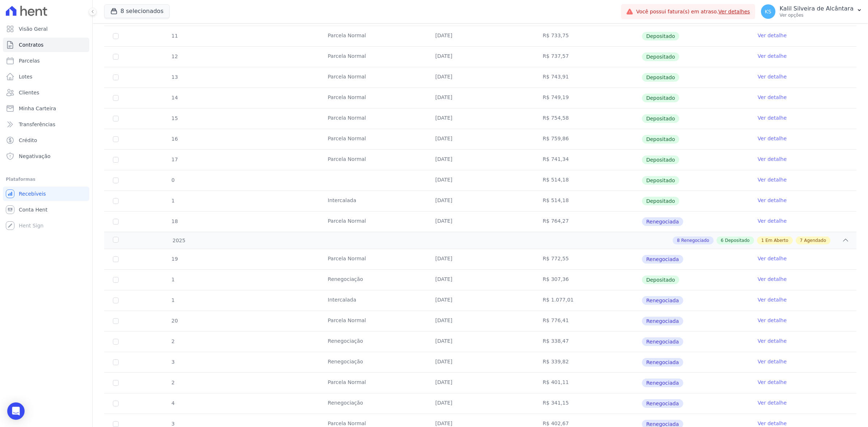 This screenshot has height=427, width=868. I want to click on td: Intercalada, so click(372, 201).